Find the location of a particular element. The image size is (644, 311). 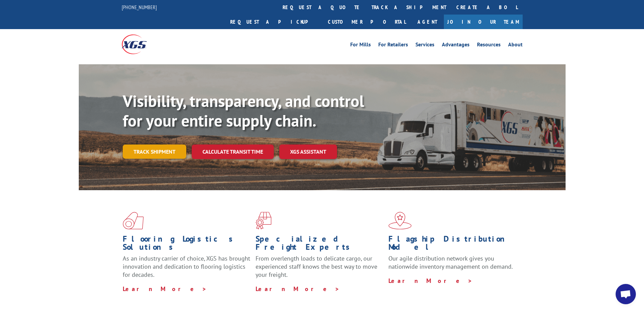

a: For Retailers is located at coordinates (393, 45).